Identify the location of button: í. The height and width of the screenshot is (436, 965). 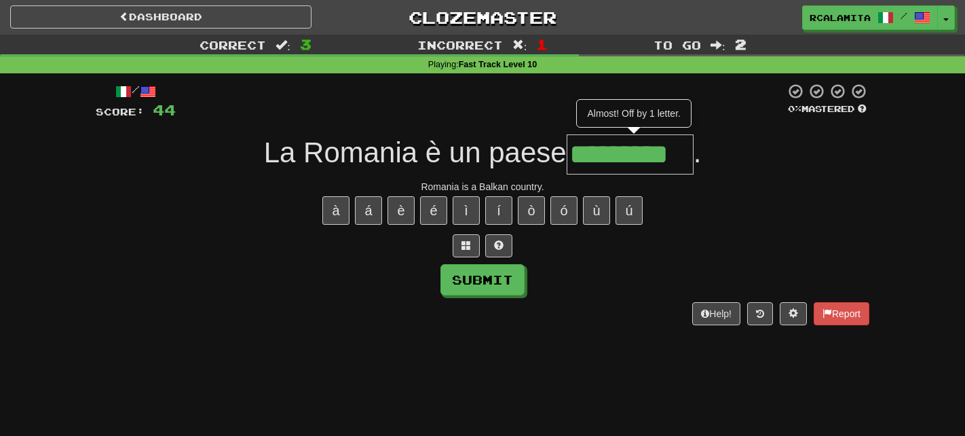
(499, 210).